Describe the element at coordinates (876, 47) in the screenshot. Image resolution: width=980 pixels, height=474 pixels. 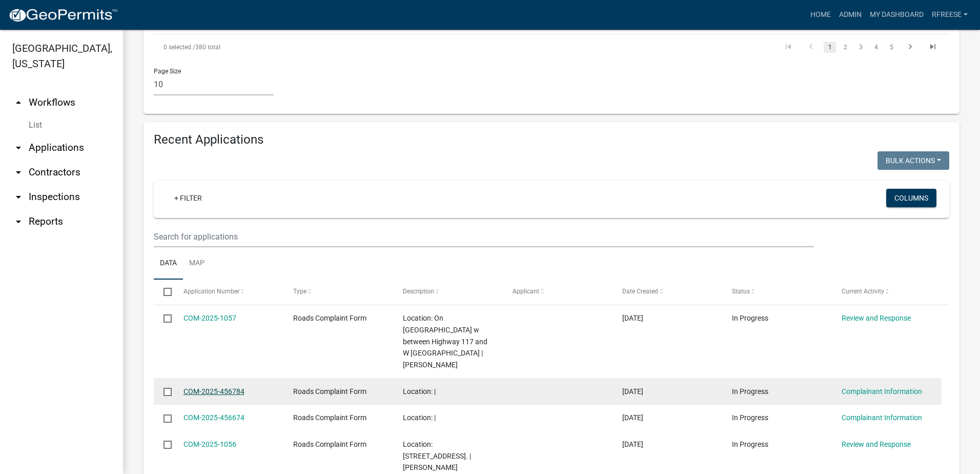
I see `li: page 4` at that location.